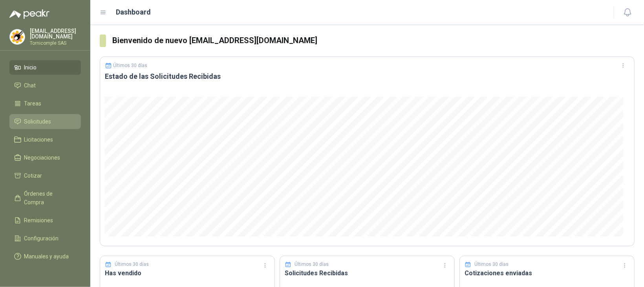 This screenshot has height=287, width=644. I want to click on a: Chat, so click(45, 85).